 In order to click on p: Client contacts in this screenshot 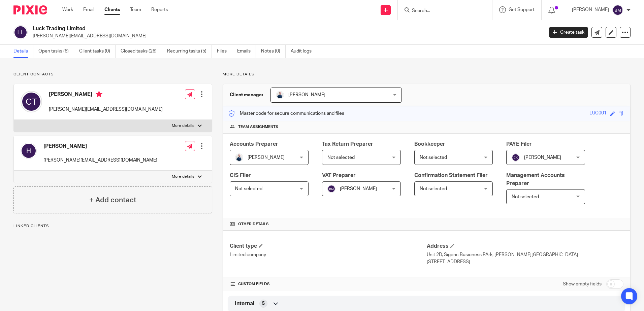, I will do `click(113, 75)`.